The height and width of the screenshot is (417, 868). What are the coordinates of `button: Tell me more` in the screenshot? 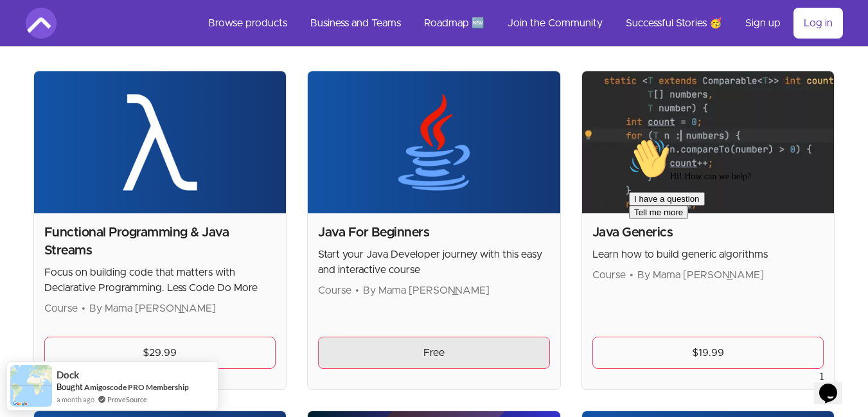 It's located at (34, 79).